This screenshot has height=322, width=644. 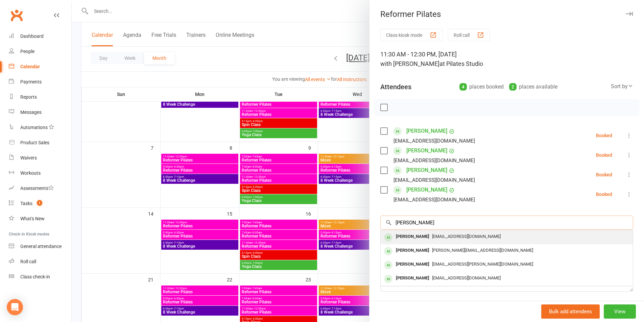 I want to click on a: Roll call, so click(x=40, y=262).